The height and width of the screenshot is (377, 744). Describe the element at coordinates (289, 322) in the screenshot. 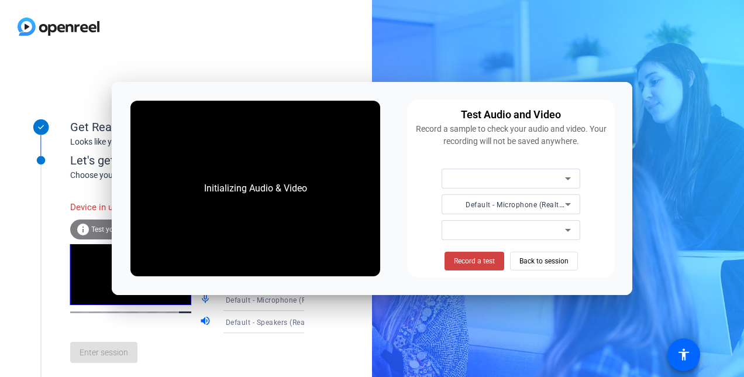

I see `span: Default - Speakers (Realtek(R) Audio)` at that location.